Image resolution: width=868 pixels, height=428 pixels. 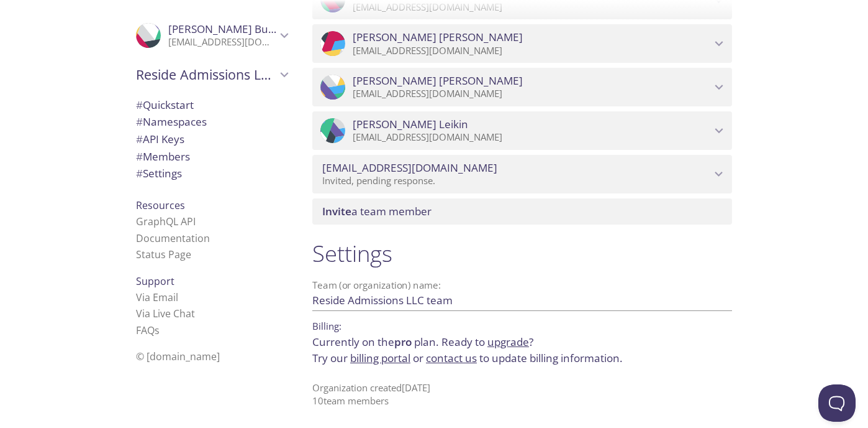 I want to click on span: Settings, so click(x=159, y=173).